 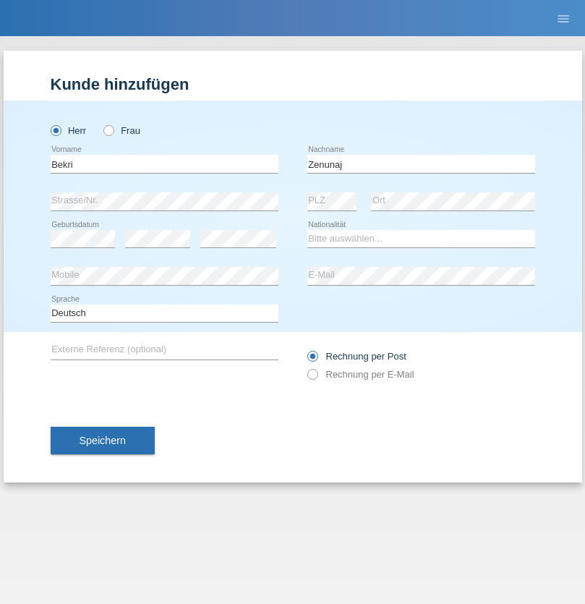 I want to click on input: Herr, so click(x=55, y=129).